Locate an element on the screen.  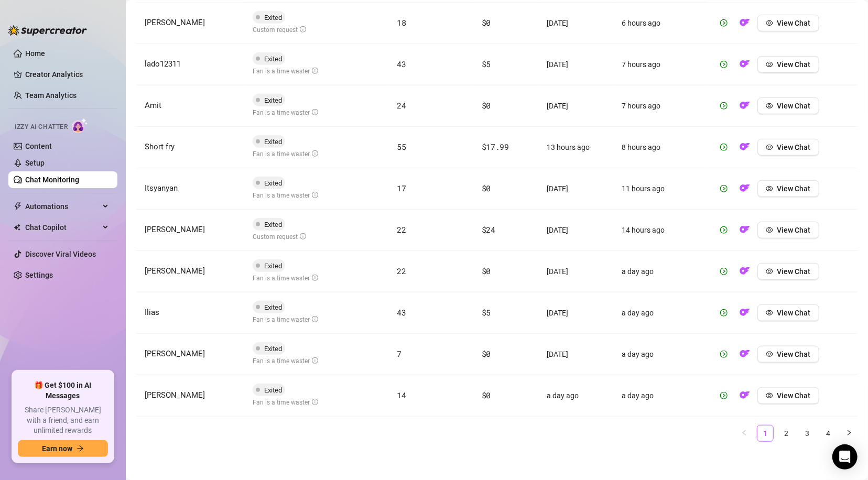
a: Chat Monitoring is located at coordinates (52, 180).